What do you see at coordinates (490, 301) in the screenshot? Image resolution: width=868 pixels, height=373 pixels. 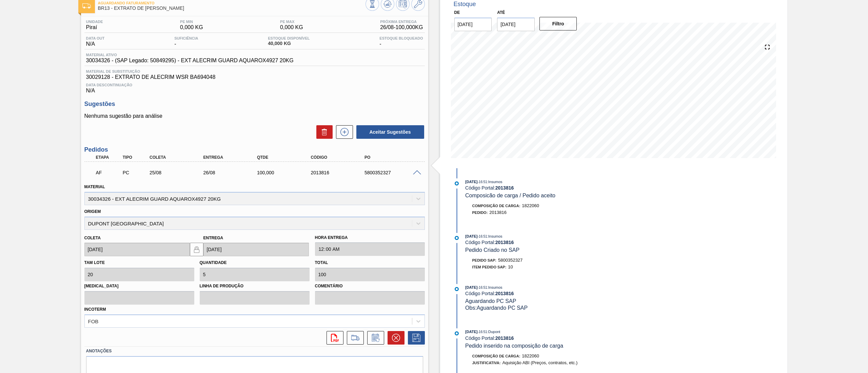 I see `span: Aguardando PC SAP` at bounding box center [490, 301].